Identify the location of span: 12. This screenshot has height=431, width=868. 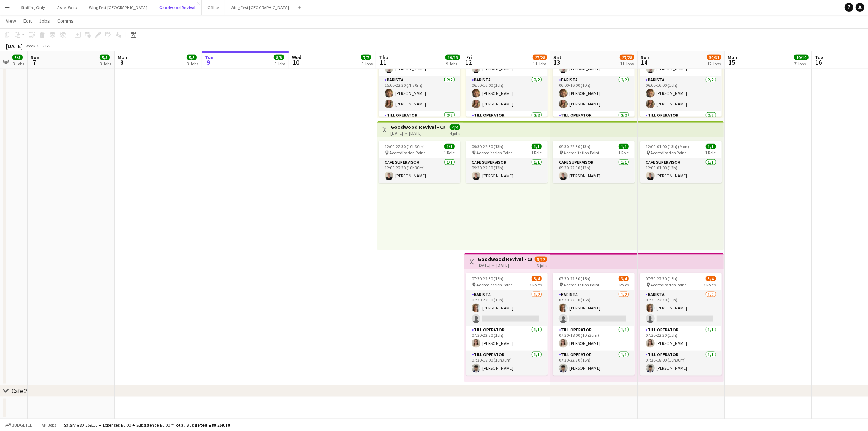
(469, 62).